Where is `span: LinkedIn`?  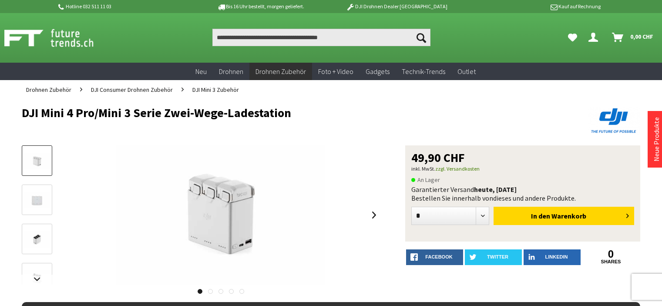
span: LinkedIn is located at coordinates (557, 257).